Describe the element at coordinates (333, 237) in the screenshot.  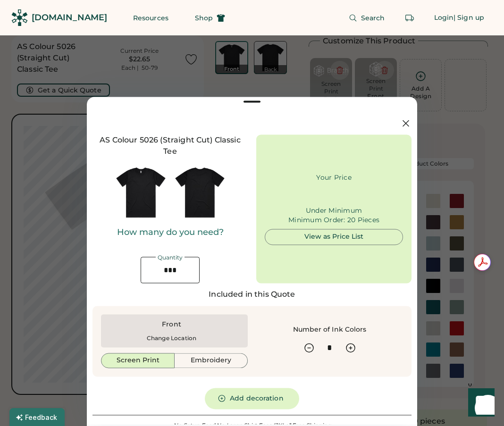
I see `div: View as Price List` at that location.